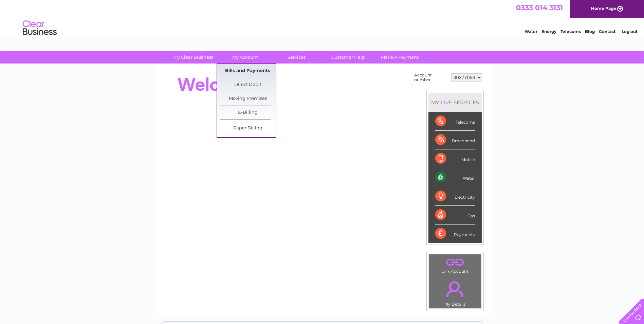 The height and width of the screenshot is (324, 644). Describe the element at coordinates (607, 31) in the screenshot. I see `a: Contact` at that location.